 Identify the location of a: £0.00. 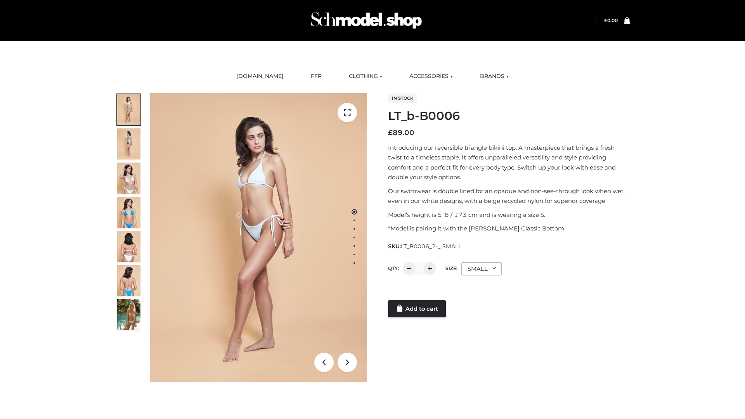
(611, 20).